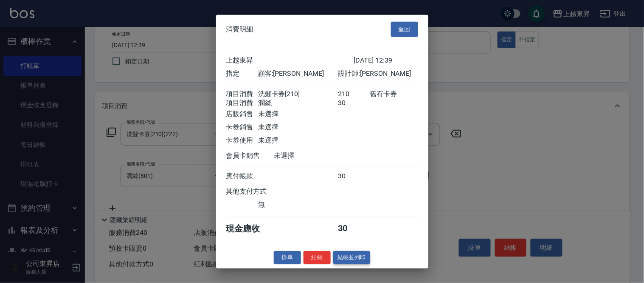 This screenshot has width=644, height=283. Describe the element at coordinates (240, 29) in the screenshot. I see `span: 消費明細` at that location.